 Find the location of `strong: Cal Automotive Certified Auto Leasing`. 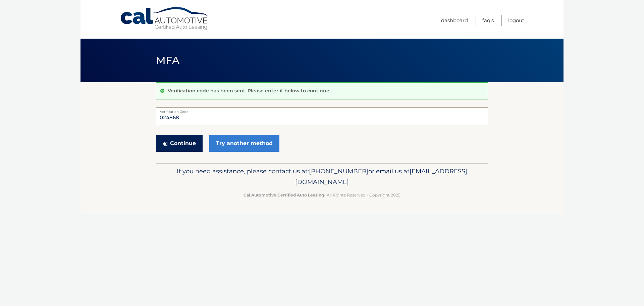

strong: Cal Automotive Certified Auto Leasing is located at coordinates (284, 195).